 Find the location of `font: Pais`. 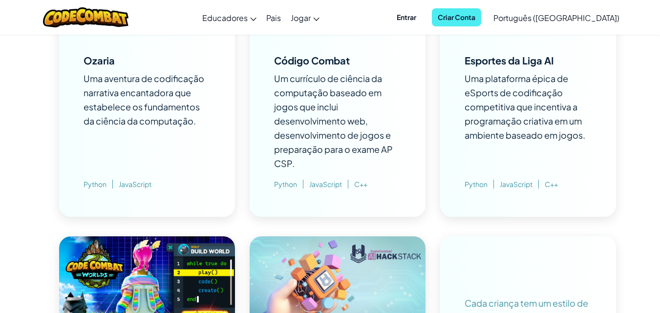

font: Pais is located at coordinates (274, 18).